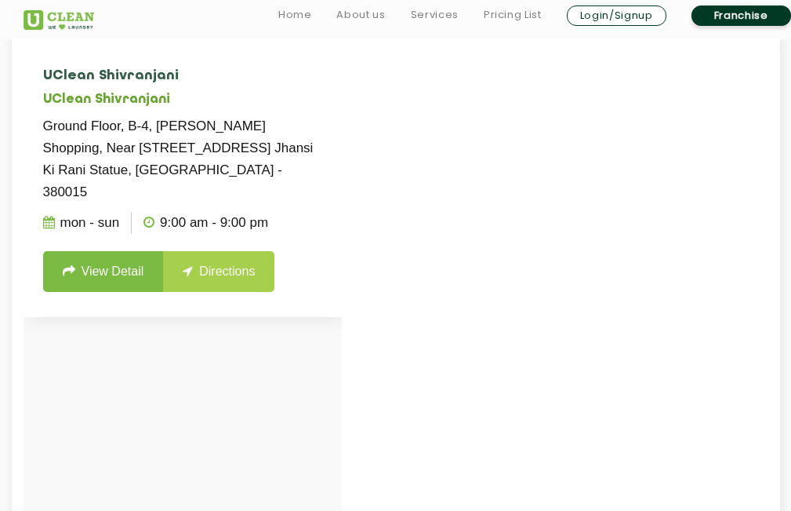 The image size is (791, 511). What do you see at coordinates (82, 223) in the screenshot?
I see `p: Mon - Sun` at bounding box center [82, 223].